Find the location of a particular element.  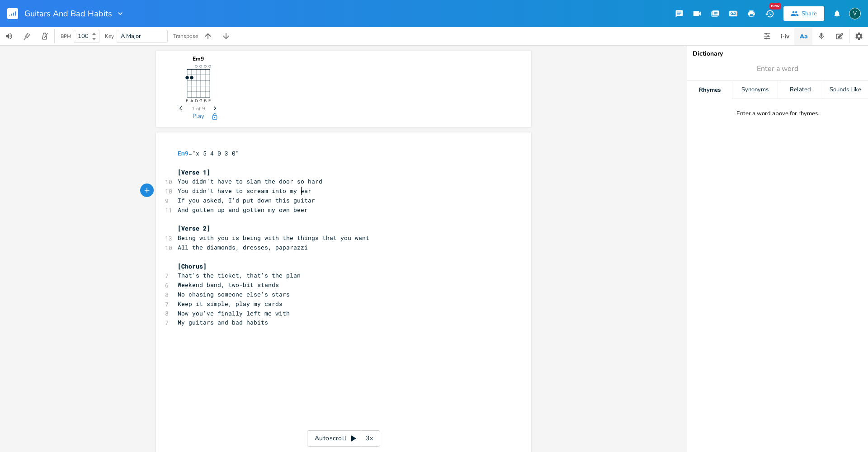

div: Em9 is located at coordinates (199, 59).